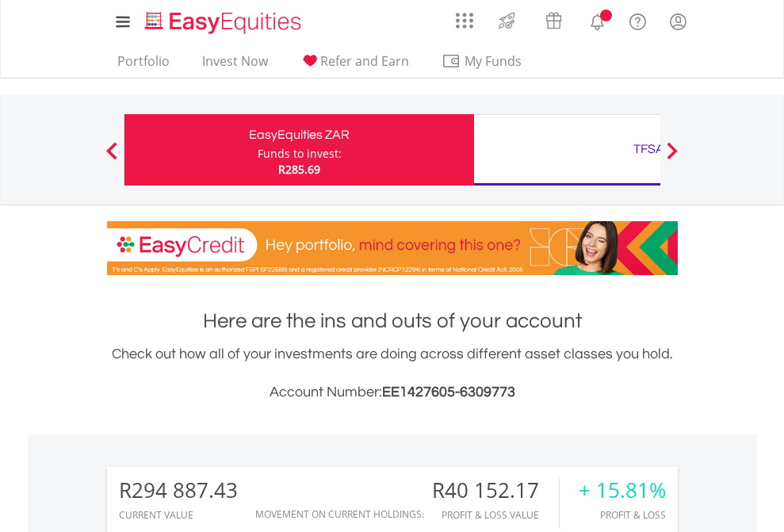 The width and height of the screenshot is (784, 532). Describe the element at coordinates (597, 20) in the screenshot. I see `a: Notifications` at that location.